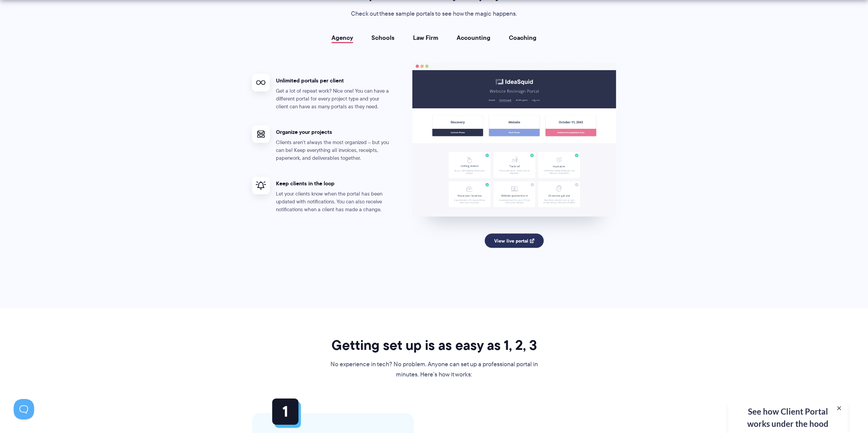 The width and height of the screenshot is (868, 433). What do you see at coordinates (334, 132) in the screenshot?
I see `h4: Organize your projects` at bounding box center [334, 132].